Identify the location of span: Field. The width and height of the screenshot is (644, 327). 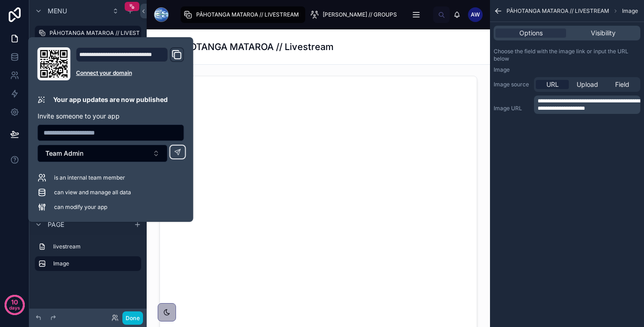
(622, 84).